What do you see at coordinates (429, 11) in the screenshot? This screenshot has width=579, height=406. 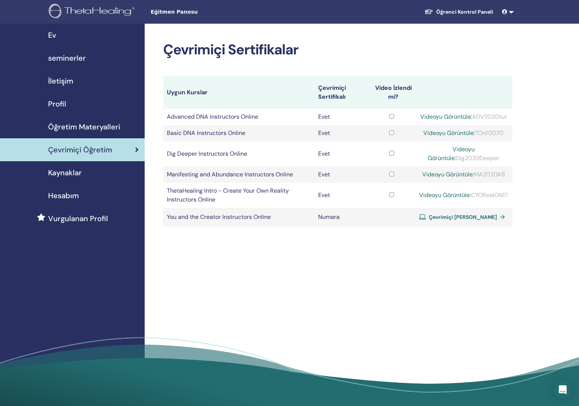 I see `img: graduation-cap-white.svg` at bounding box center [429, 11].